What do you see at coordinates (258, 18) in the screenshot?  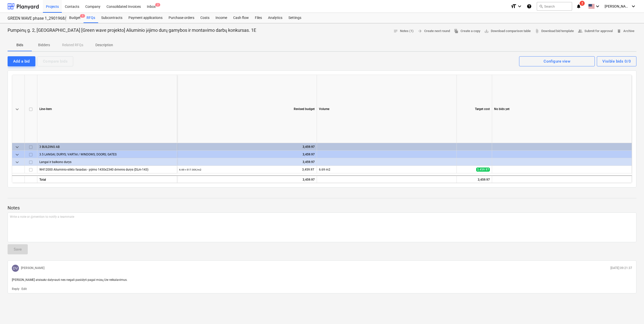 I see `a: Files` at bounding box center [258, 18].